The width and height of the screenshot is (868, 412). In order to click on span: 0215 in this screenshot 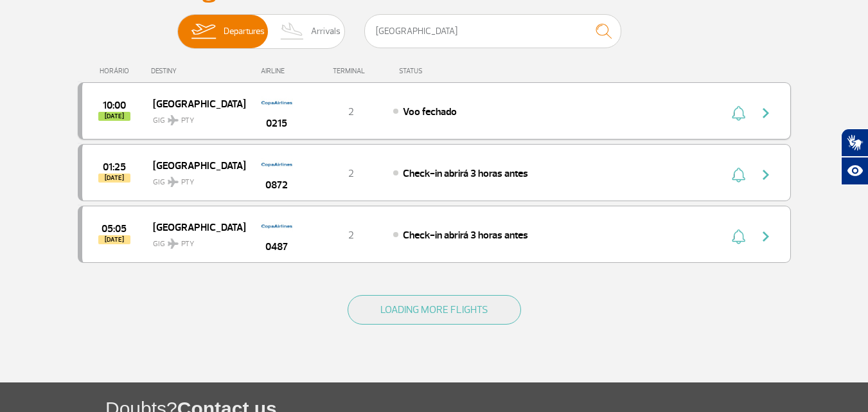, I will do `click(276, 123)`.